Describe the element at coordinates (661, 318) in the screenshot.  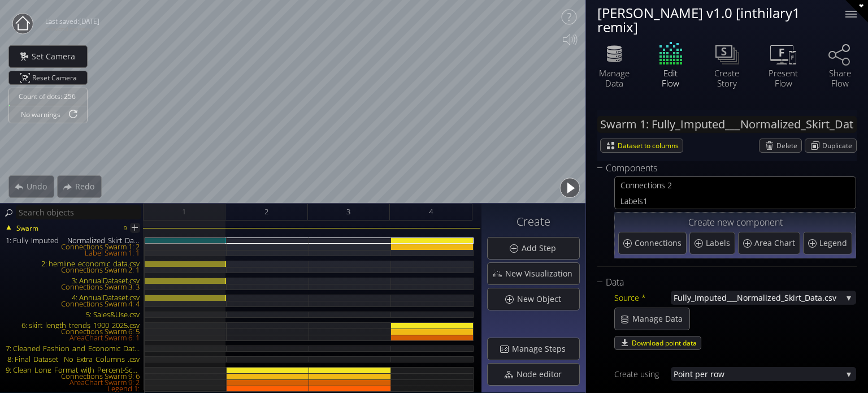
I see `span: Manage Data` at that location.